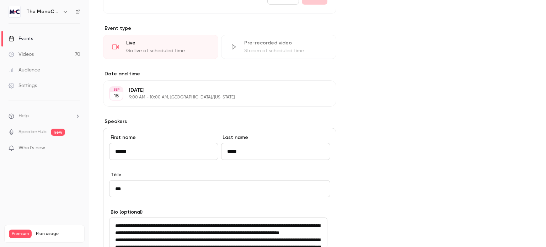 This screenshot has height=247, width=546. Describe the element at coordinates (168, 43) in the screenshot. I see `div: Live` at that location.